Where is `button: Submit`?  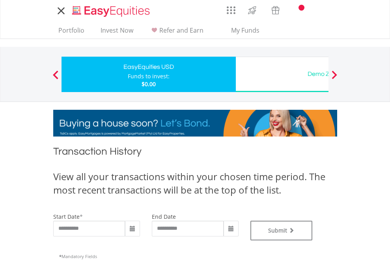
button: Submit is located at coordinates (281, 231).